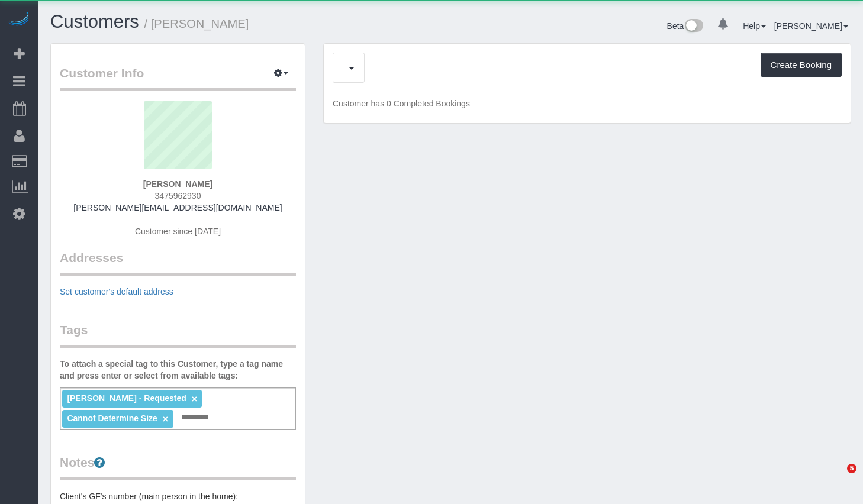  I want to click on a: Set customer's default address, so click(116, 291).